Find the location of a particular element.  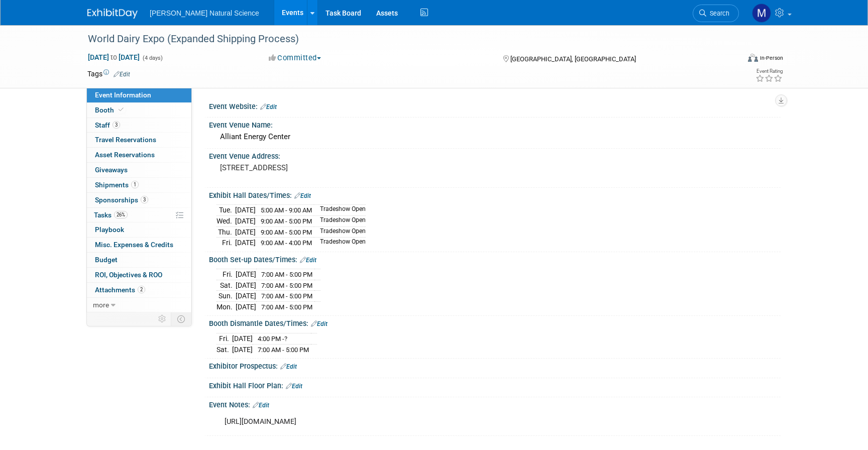

span: 26% is located at coordinates (121, 214).